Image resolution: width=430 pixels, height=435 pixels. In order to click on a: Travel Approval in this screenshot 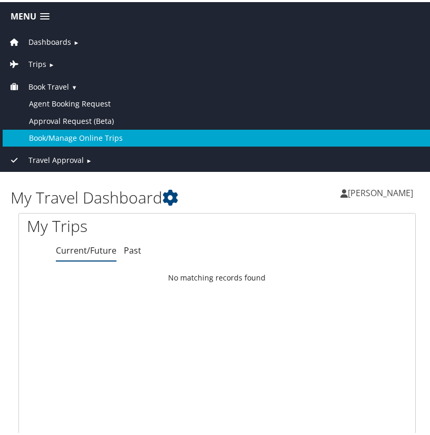, I will do `click(46, 158)`.